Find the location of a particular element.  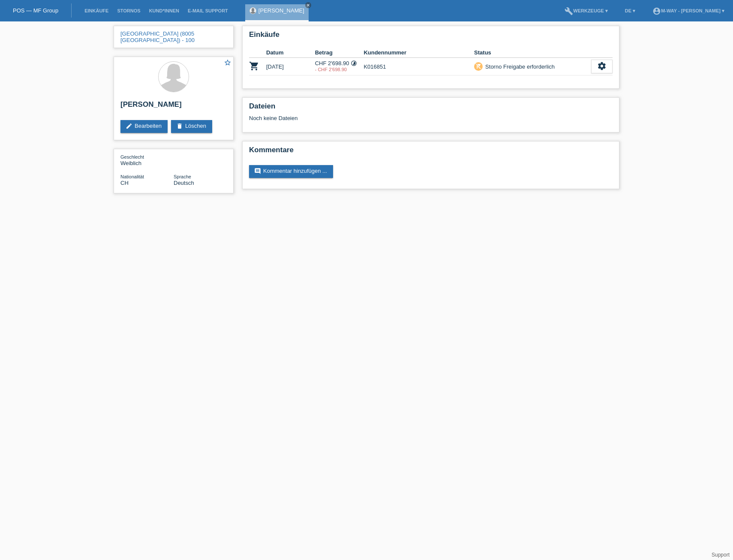

i: POSP00025520 is located at coordinates (254, 66).